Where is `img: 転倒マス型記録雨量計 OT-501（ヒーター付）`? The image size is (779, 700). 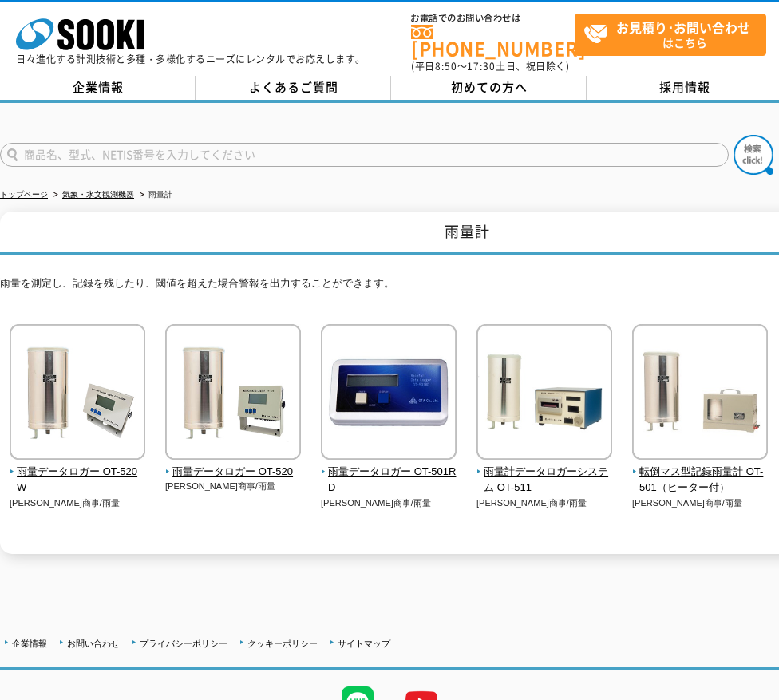 img: 転倒マス型記録雨量計 OT-501（ヒーター付） is located at coordinates (700, 393).